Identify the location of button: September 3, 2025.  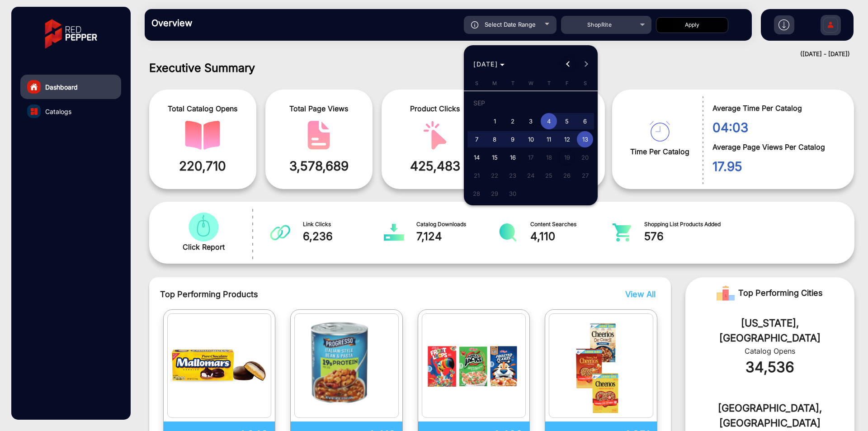
(531, 122).